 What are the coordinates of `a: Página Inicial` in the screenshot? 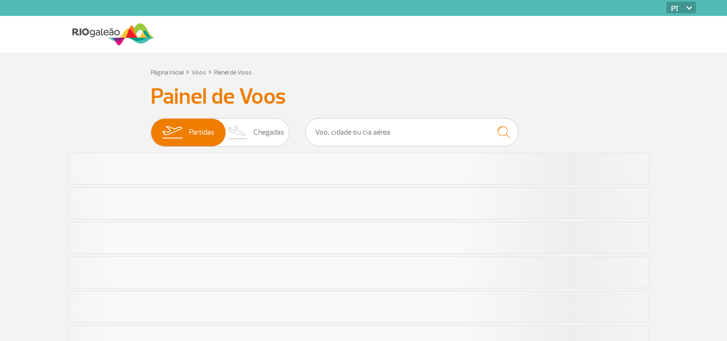 It's located at (167, 72).